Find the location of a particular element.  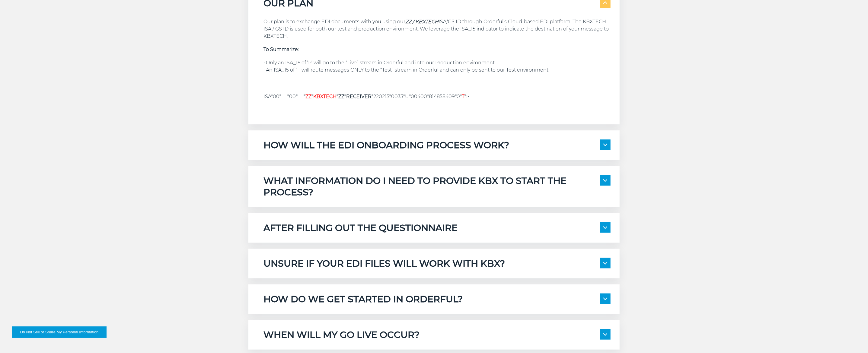

h5: HOW DO WE GET STARTED IN ORDERFUL? is located at coordinates (363, 299).